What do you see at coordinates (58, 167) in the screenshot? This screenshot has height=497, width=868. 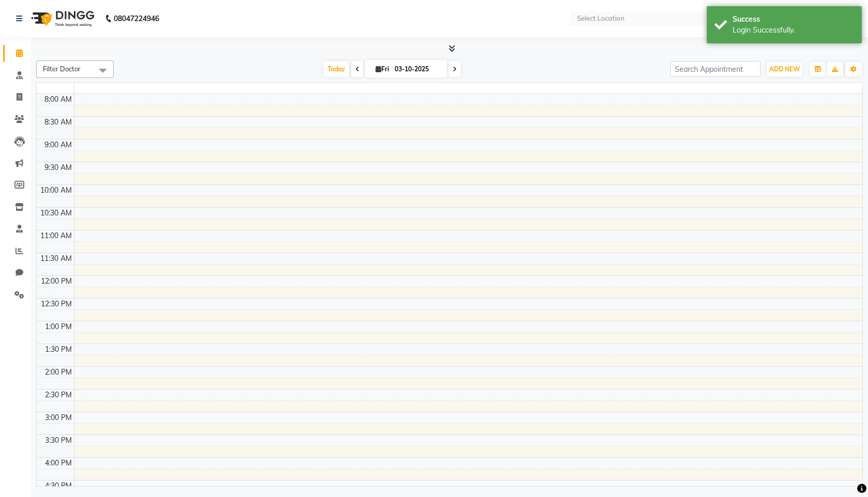 I see `div: 9:30 AM` at bounding box center [58, 167].